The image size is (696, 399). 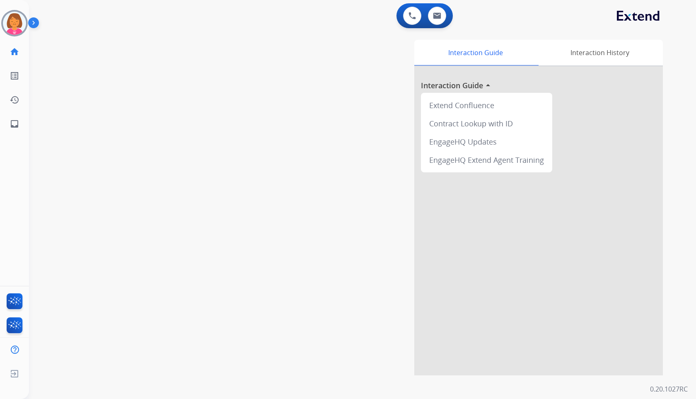 What do you see at coordinates (475, 53) in the screenshot?
I see `div: Interaction Guide` at bounding box center [475, 53].